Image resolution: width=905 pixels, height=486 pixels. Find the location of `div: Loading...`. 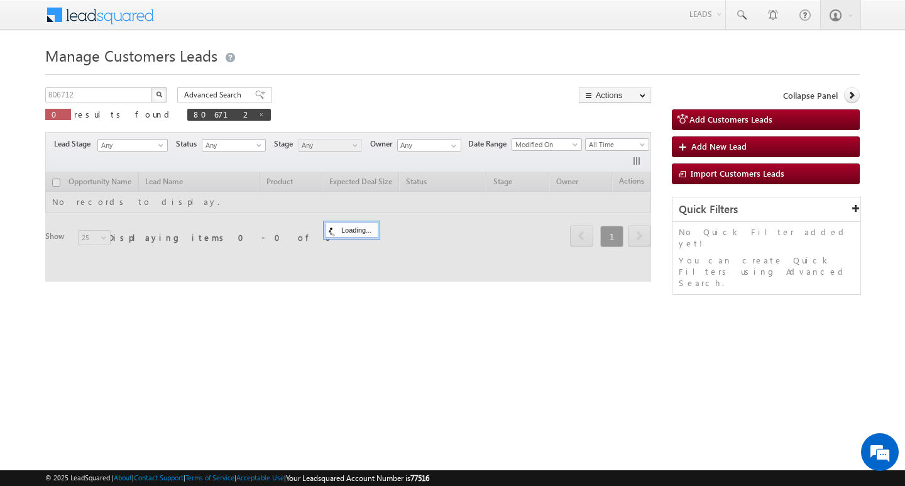

div: Loading... is located at coordinates (351, 230).